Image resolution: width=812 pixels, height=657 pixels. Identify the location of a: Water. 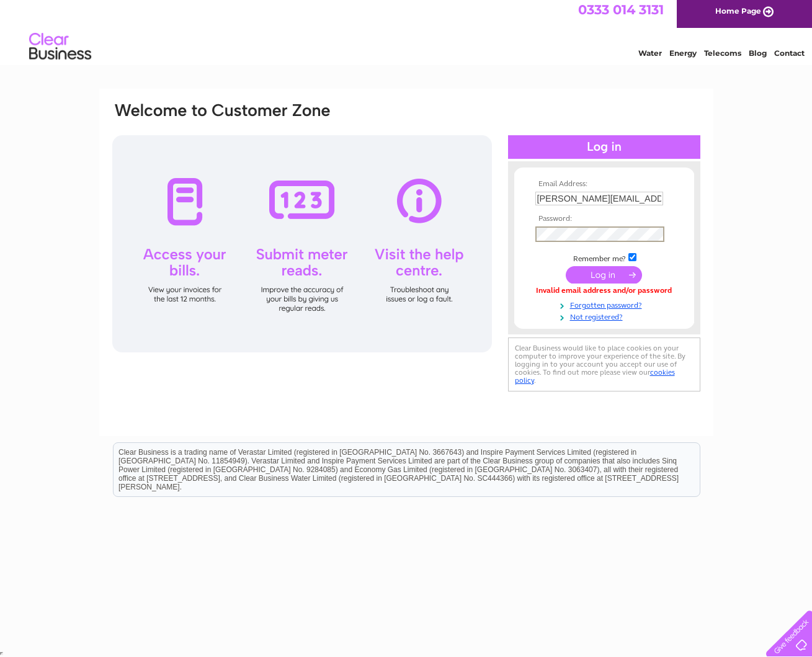
(650, 57).